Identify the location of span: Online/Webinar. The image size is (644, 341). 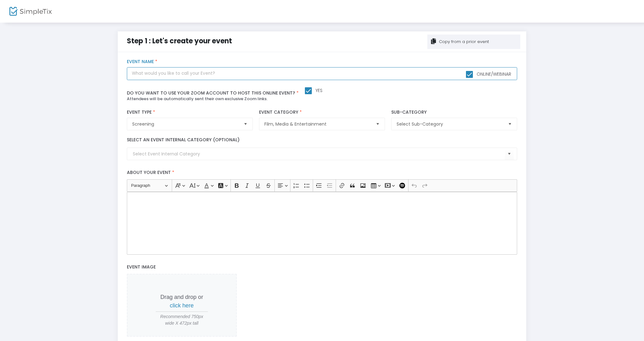
(493, 74).